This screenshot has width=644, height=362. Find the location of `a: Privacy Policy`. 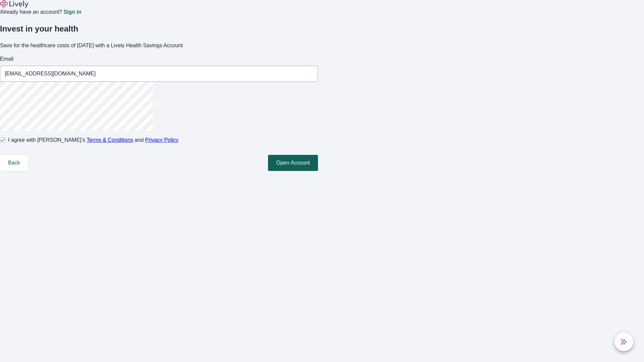

a: Privacy Policy is located at coordinates (162, 140).